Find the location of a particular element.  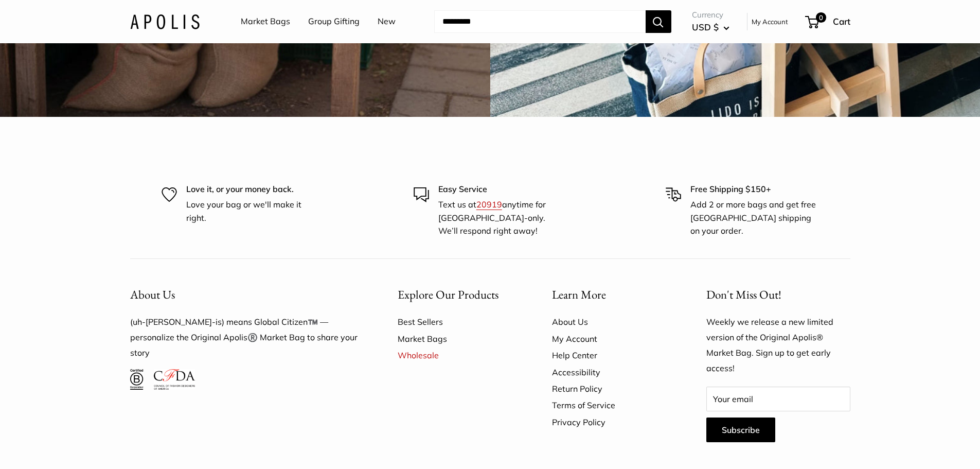

a: Group Gifting is located at coordinates (334, 21).